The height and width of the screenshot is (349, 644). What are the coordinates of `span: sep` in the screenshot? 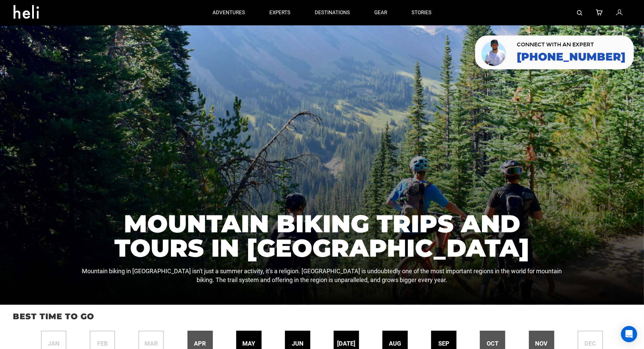 It's located at (444, 344).